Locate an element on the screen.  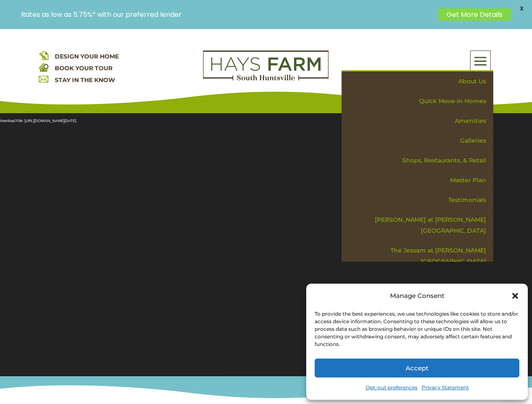
a: STAY IN THE KNOW is located at coordinates (84, 80).